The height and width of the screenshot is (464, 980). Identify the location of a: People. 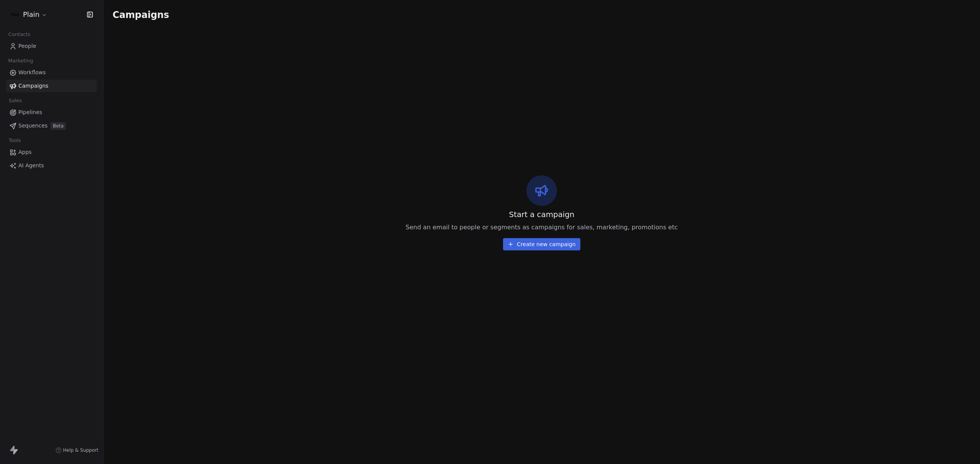
(52, 46).